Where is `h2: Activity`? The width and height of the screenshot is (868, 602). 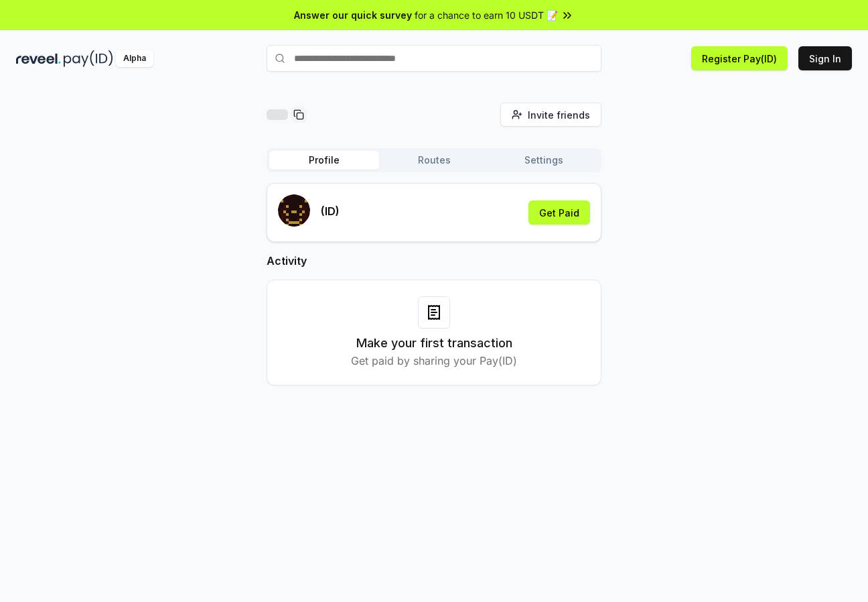
h2: Activity is located at coordinates (434, 261).